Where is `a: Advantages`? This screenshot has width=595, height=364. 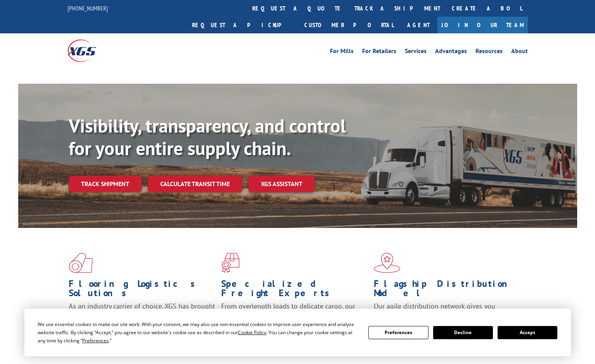
a: Advantages is located at coordinates (451, 52).